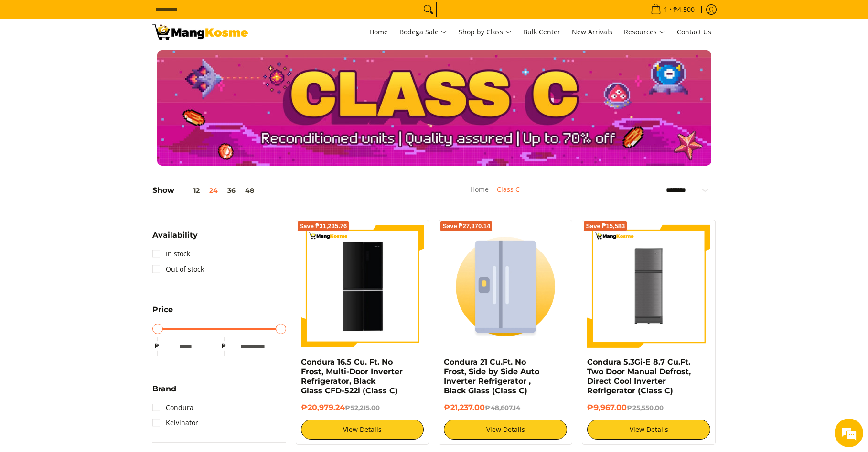 The width and height of the screenshot is (868, 452). Describe the element at coordinates (175, 236) in the screenshot. I see `span: Availability` at that location.